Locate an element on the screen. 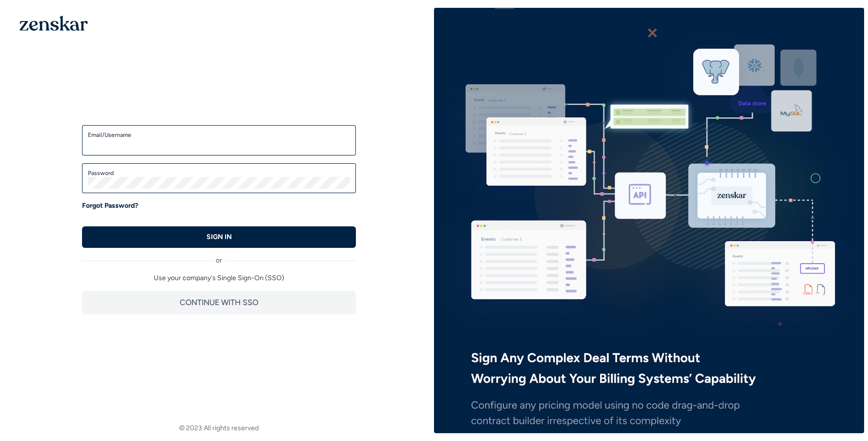  img: 1OGAJ2xQqyY4LXKgY66KYq0eOWRCkrZdAb3gUhuVAqdWPZE9SRJmCz+oDMSn4zDLXe31Ii730ItAGKgCKgCCgCikA4Av8PJUP... is located at coordinates (54, 23).